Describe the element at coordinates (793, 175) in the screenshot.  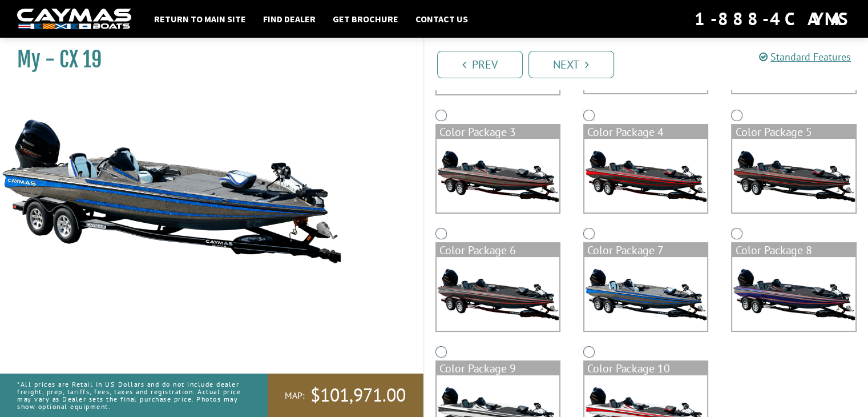
I see `img: color_package_306.png` at that location.